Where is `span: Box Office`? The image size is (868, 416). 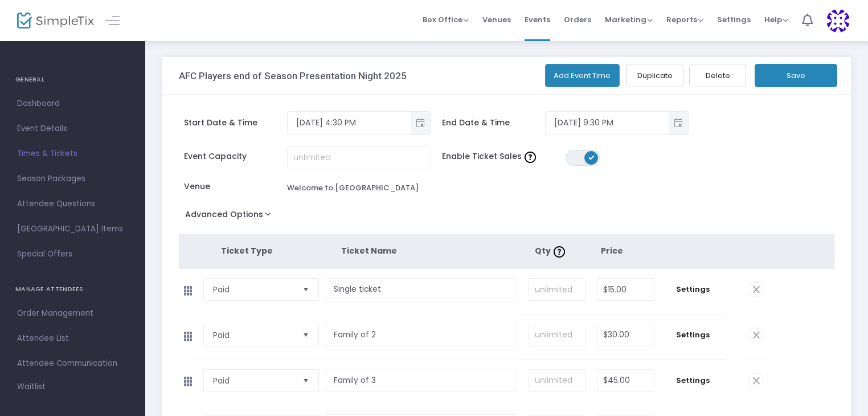
span: Box Office is located at coordinates (445, 20).